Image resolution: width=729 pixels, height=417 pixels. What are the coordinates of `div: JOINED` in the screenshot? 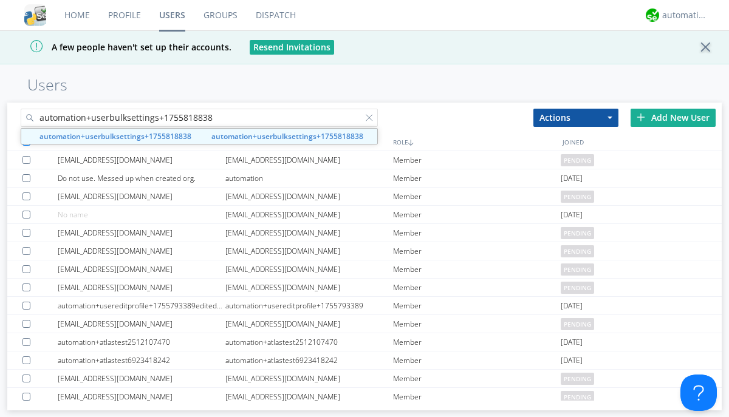 It's located at (644, 142).